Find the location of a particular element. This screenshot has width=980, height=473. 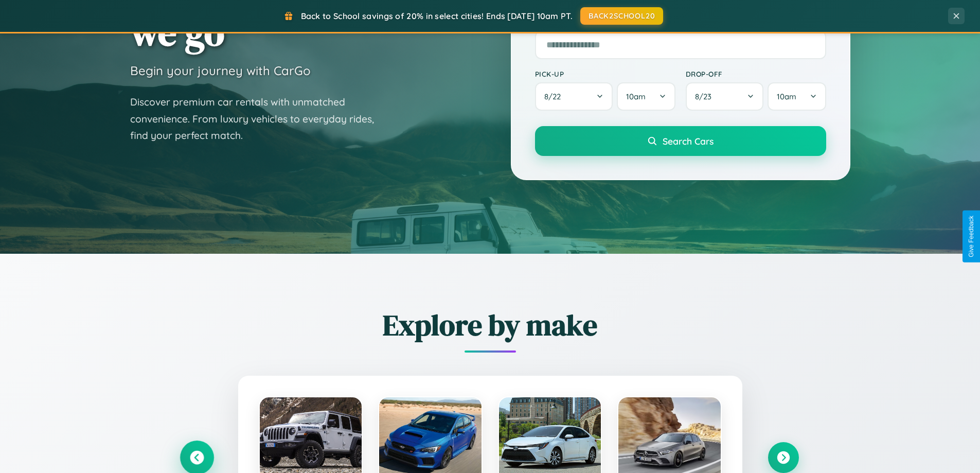

div: Give Feedback is located at coordinates (971, 236).